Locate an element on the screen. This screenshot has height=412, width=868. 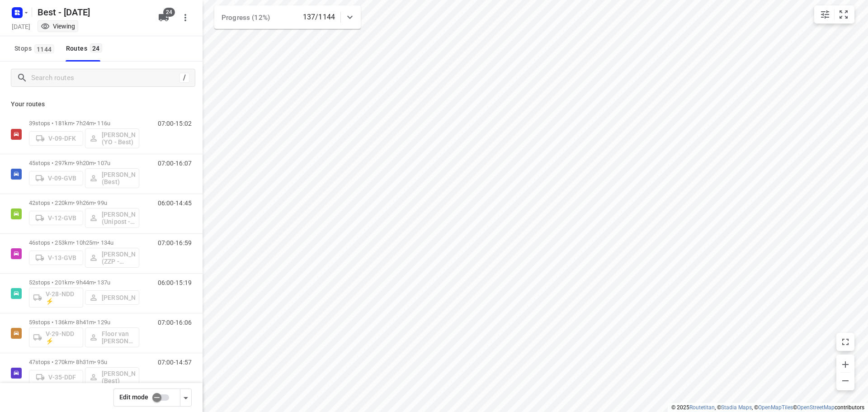
p: 46 stops • 253km • 10h25m • 134u is located at coordinates (84, 243).